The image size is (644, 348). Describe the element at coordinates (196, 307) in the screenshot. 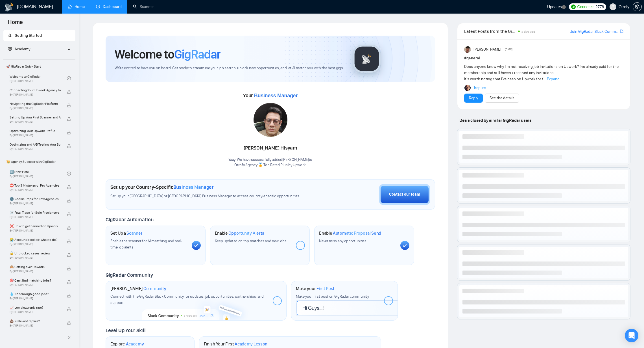

I see `img: slackcommunity-bg.png` at that location.